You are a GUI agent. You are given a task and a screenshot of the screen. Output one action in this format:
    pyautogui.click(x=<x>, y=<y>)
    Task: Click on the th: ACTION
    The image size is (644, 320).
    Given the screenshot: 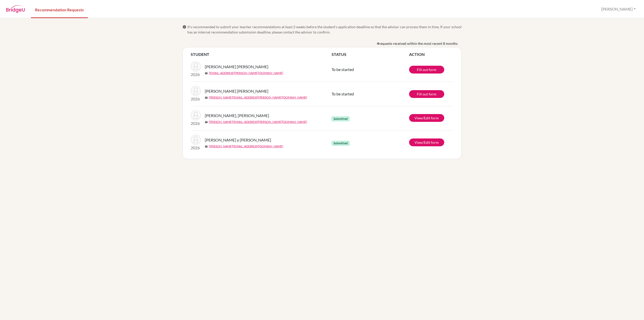 What is the action you would take?
    pyautogui.click(x=431, y=54)
    